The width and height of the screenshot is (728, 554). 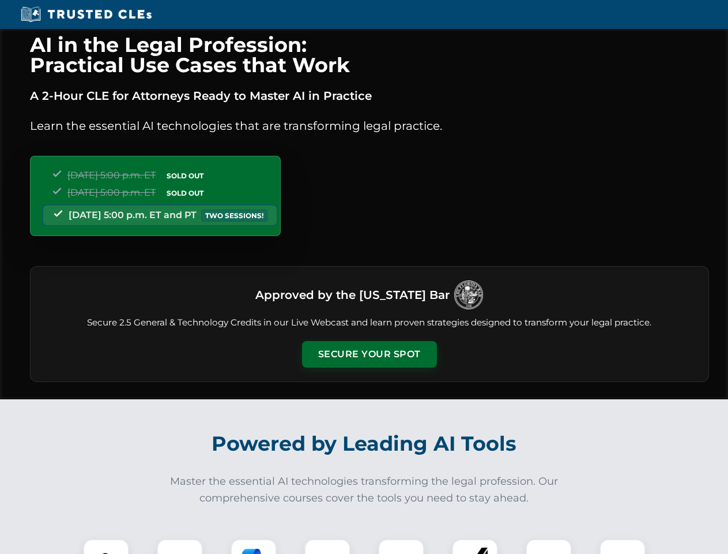 What do you see at coordinates (370, 126) in the screenshot?
I see `p: Learn the essential AI technologies that are transforming legal practice.` at bounding box center [370, 126].